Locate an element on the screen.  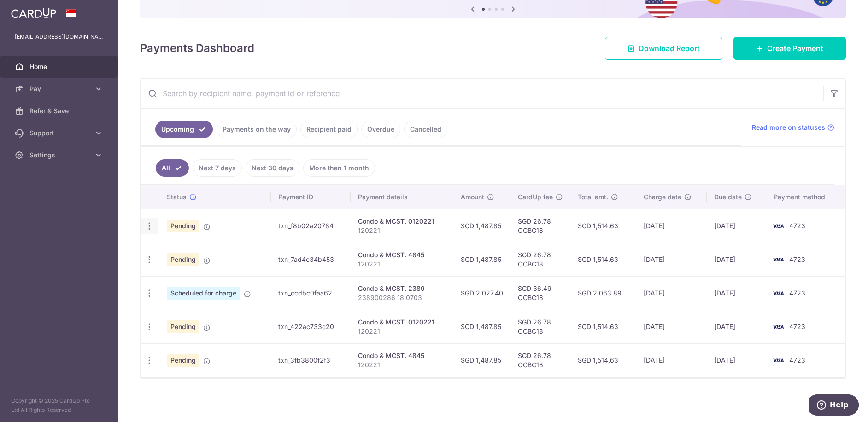
div: Condo & MCST. 2389 is located at coordinates (402, 288).